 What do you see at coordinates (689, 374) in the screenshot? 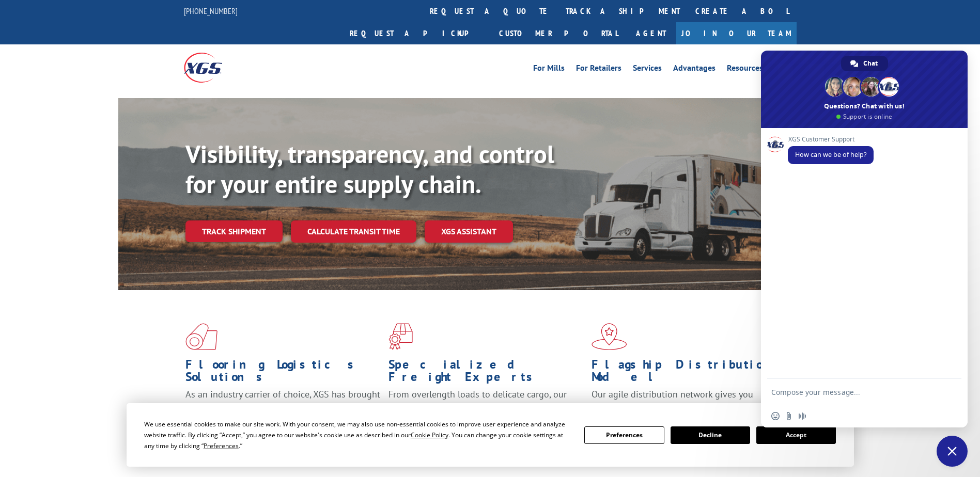
I see `h1: Flagship Distribution Model` at bounding box center [689, 374].